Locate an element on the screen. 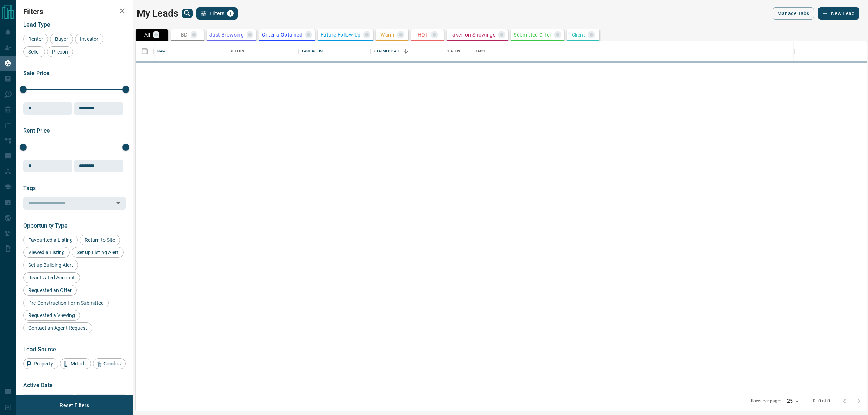 The image size is (868, 415). p: Taken on Showings is located at coordinates (473, 35).